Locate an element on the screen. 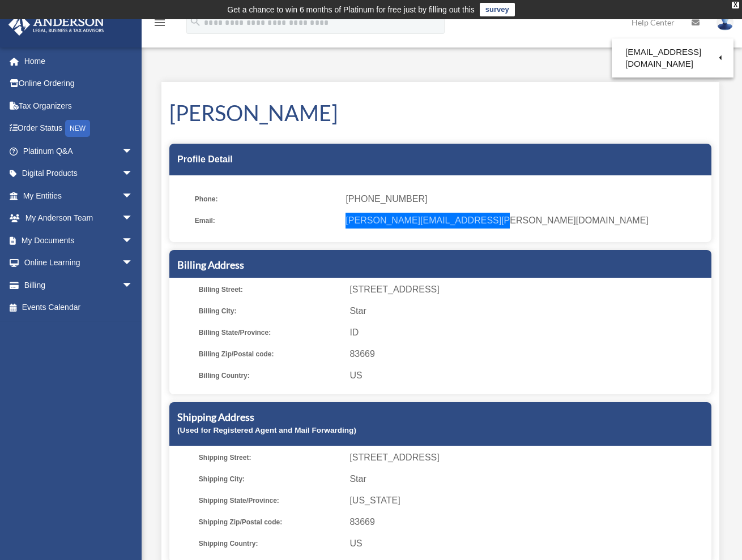 The image size is (742, 560). span: ID is located at coordinates (528, 333).